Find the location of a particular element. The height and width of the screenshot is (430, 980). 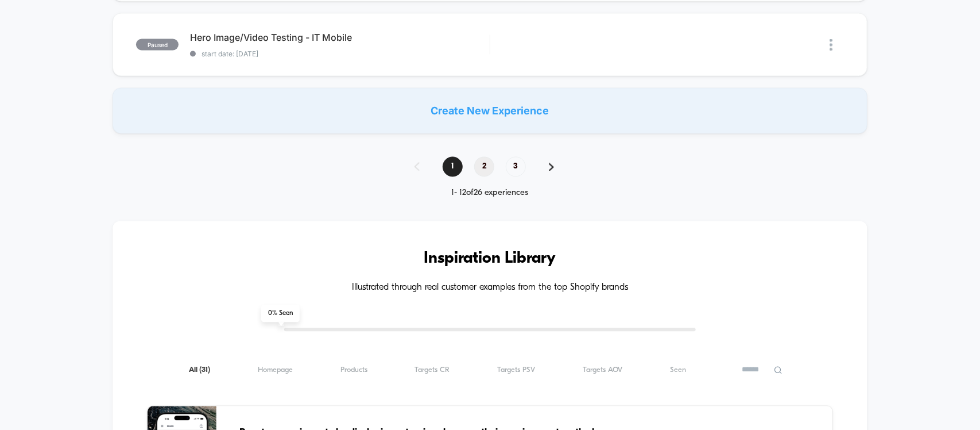

h3: Inspiration Library is located at coordinates (490, 259).